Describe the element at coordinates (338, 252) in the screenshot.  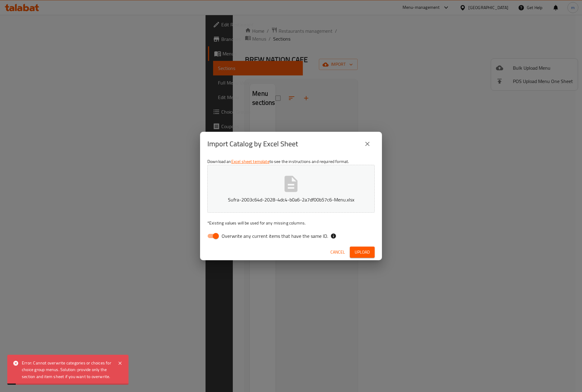
I see `span: Cancel` at that location.